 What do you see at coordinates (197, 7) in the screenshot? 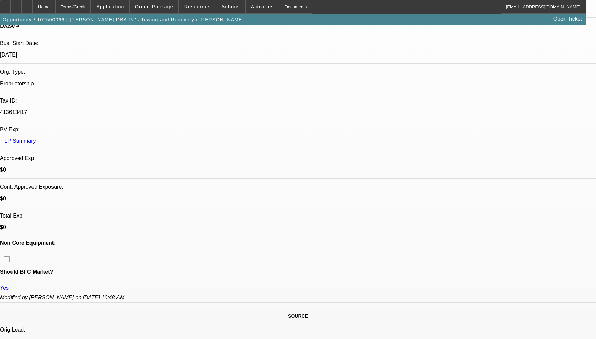
I see `button: Resources` at bounding box center [197, 7].